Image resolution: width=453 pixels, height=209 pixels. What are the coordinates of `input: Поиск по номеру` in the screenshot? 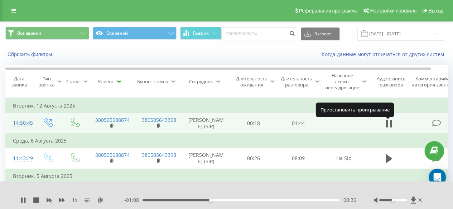 It's located at (259, 34).